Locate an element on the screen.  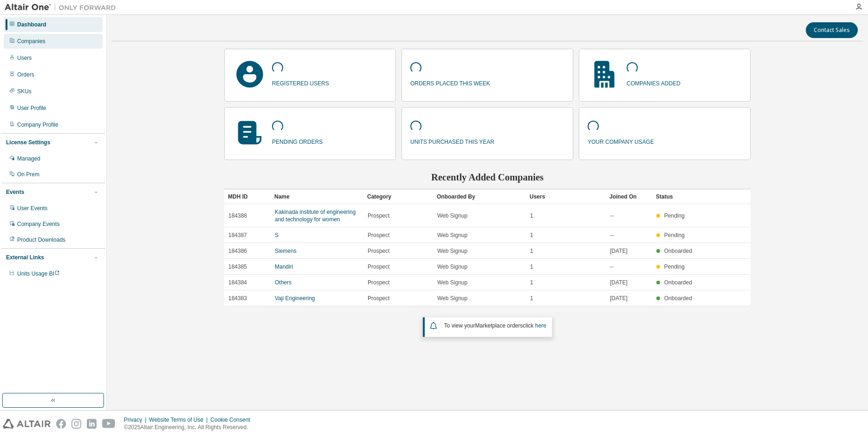
span: 184385 is located at coordinates (238, 266).